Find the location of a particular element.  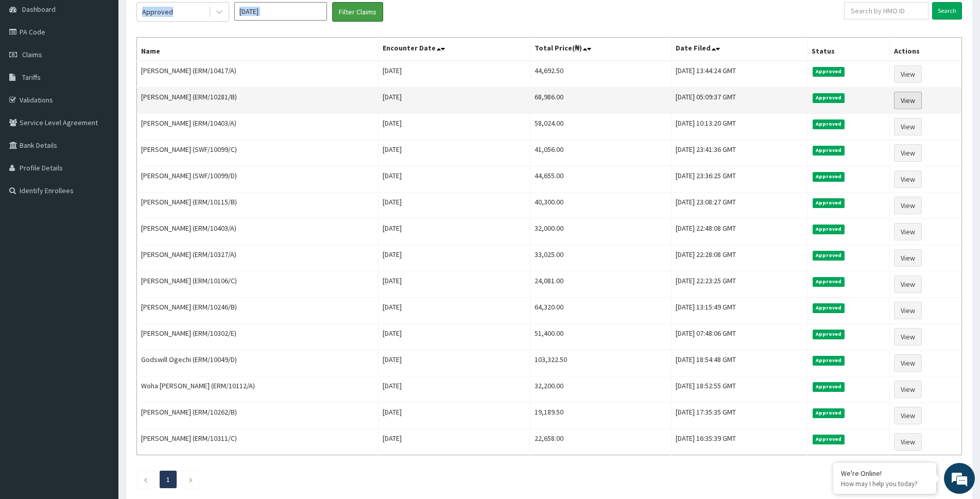

button: Filter Claims is located at coordinates (358, 12).